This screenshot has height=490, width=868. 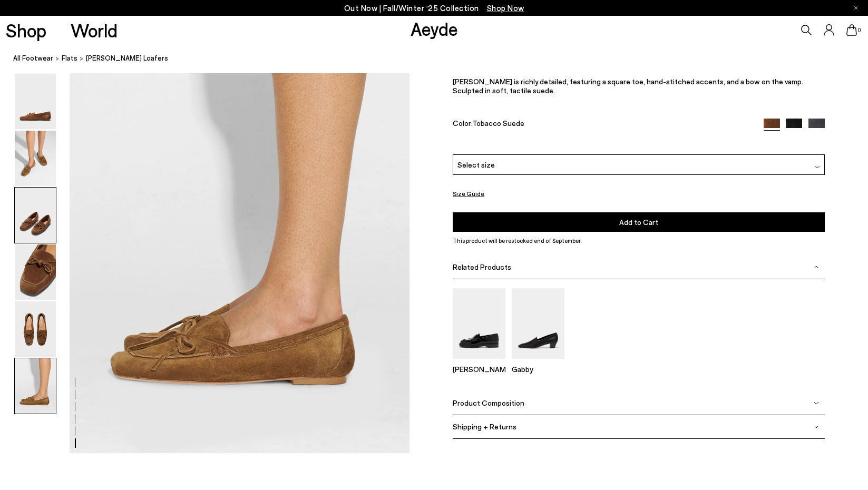 What do you see at coordinates (638, 222) in the screenshot?
I see `button: Add to Cart` at bounding box center [638, 222].